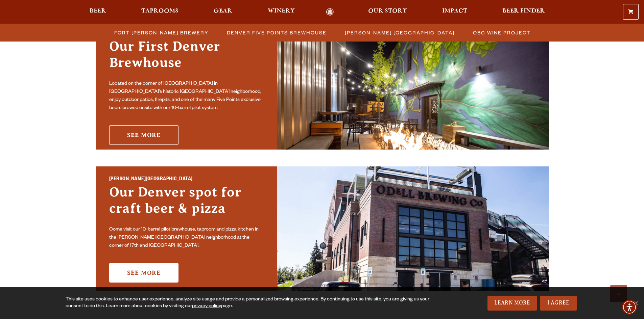  I want to click on a: Learn More, so click(512, 303).